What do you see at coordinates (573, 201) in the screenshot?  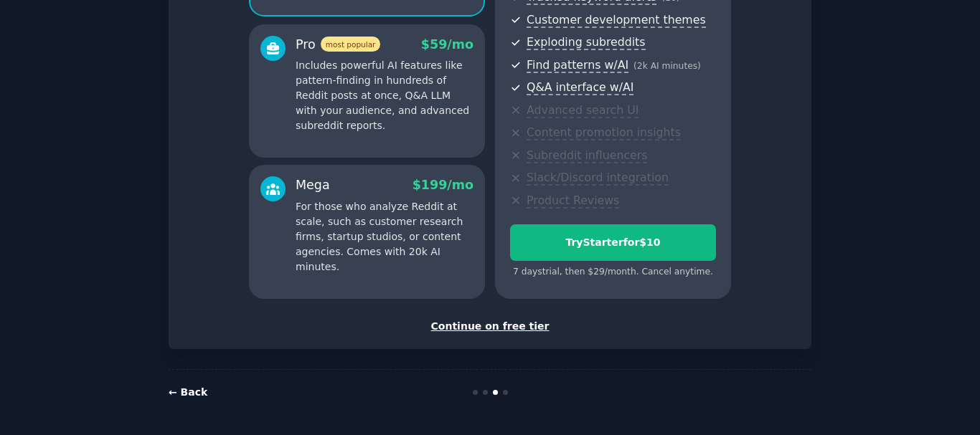 I see `span: Product Reviews` at bounding box center [573, 201].